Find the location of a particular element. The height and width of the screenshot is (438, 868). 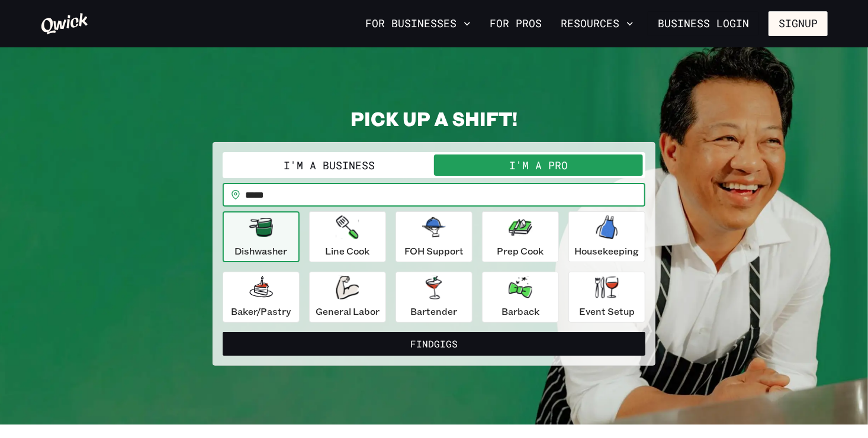

button: Signup is located at coordinates (798, 24).